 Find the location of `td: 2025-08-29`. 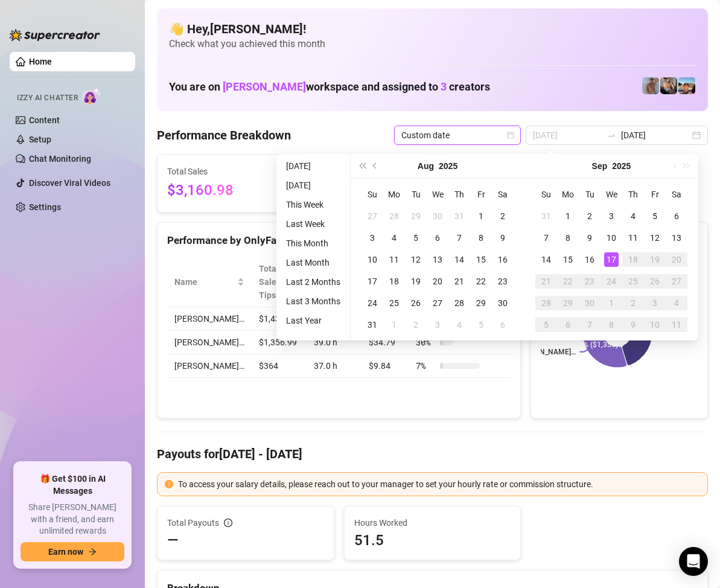

td: 2025-08-29 is located at coordinates (481, 303).